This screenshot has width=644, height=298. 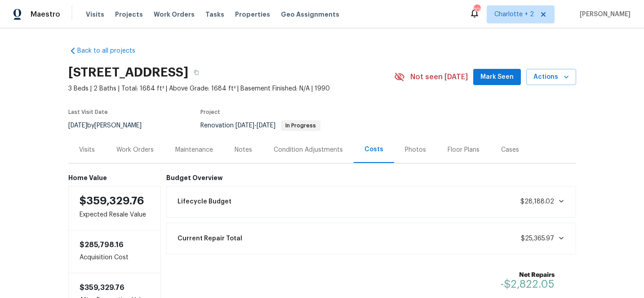 I want to click on div: Expected Resale Value, so click(x=115, y=208).